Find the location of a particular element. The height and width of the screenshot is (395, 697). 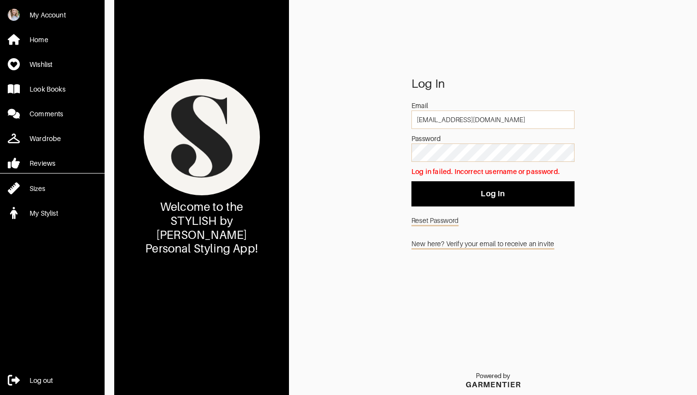

div: Reviews is located at coordinates (42, 163).